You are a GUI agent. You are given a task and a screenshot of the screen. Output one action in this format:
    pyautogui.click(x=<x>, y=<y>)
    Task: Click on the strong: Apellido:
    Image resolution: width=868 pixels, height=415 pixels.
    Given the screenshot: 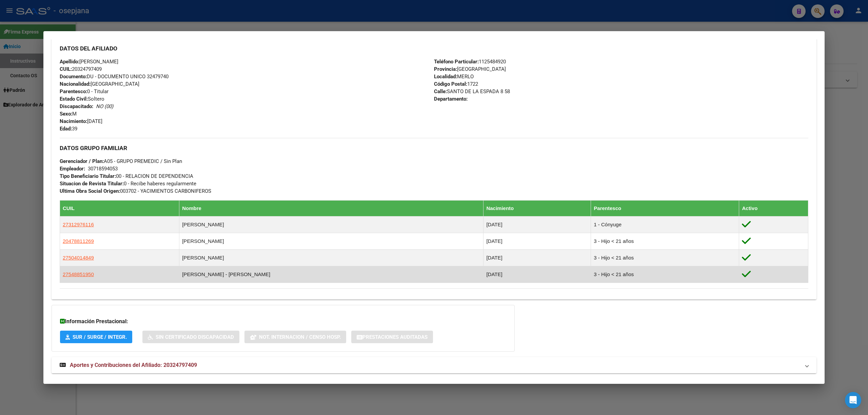 What is the action you would take?
    pyautogui.click(x=70, y=62)
    